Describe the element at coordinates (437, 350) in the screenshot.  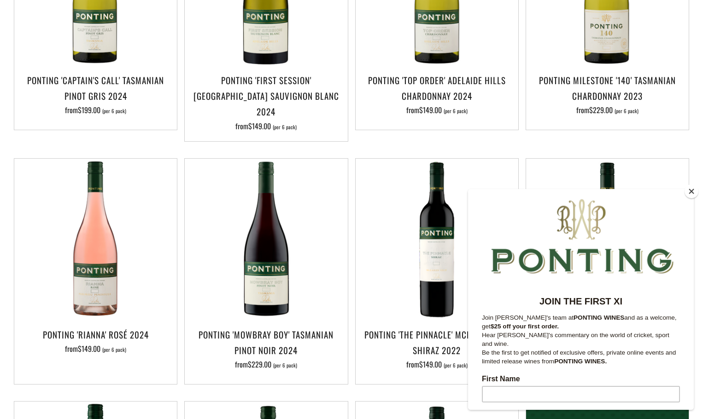
I see `a: Ponting 'The Pinnacle' McLaren Vale Shiraz 2022 from$149.00 (per 6 pack)` at that location.